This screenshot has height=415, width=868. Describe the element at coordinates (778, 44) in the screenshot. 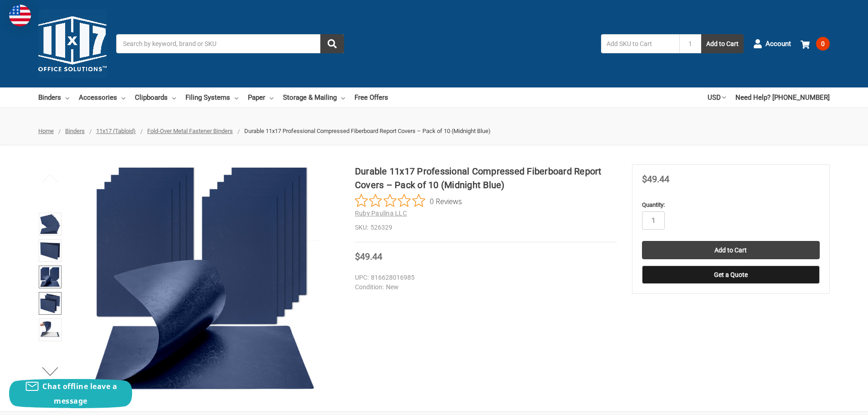

I see `span: Account` at that location.